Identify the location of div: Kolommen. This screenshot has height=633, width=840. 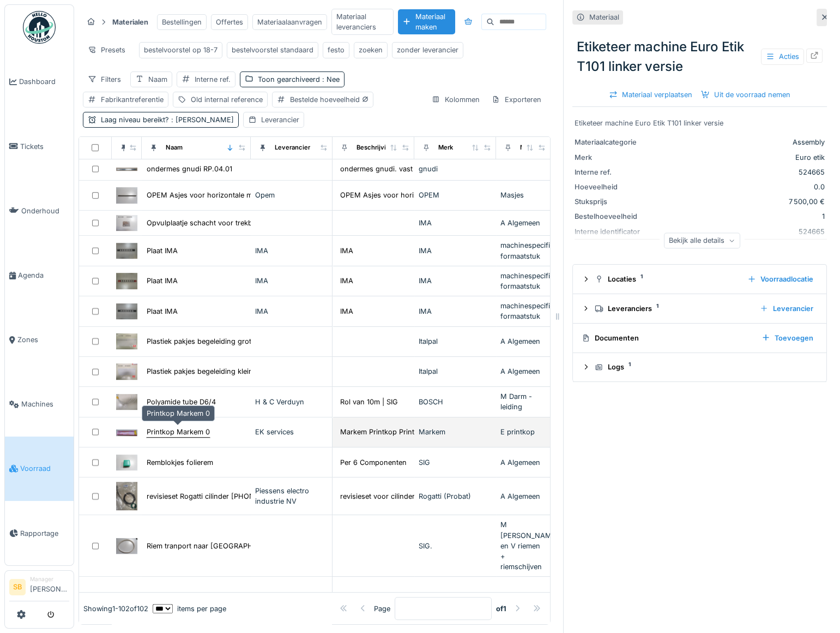
(456, 100).